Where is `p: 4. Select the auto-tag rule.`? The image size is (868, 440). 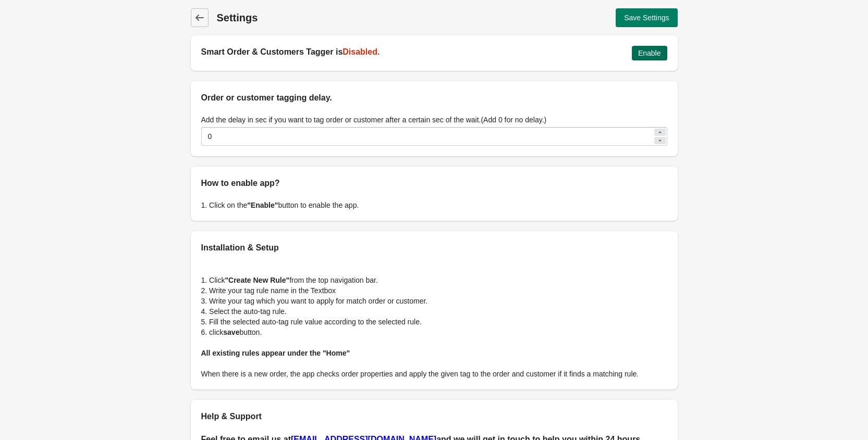
p: 4. Select the auto-tag rule. is located at coordinates (434, 311).